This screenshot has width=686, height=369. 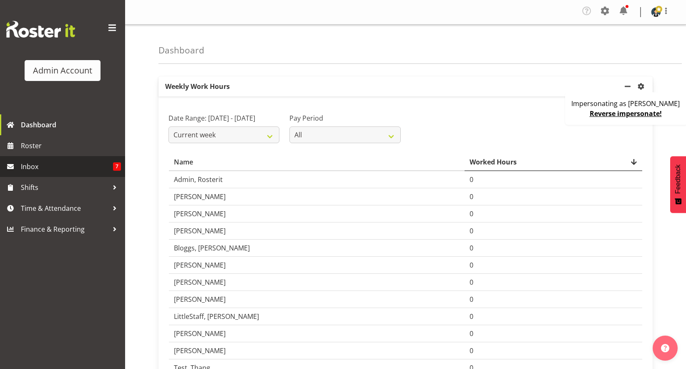 What do you see at coordinates (317, 162) in the screenshot?
I see `div: Name` at bounding box center [317, 162].